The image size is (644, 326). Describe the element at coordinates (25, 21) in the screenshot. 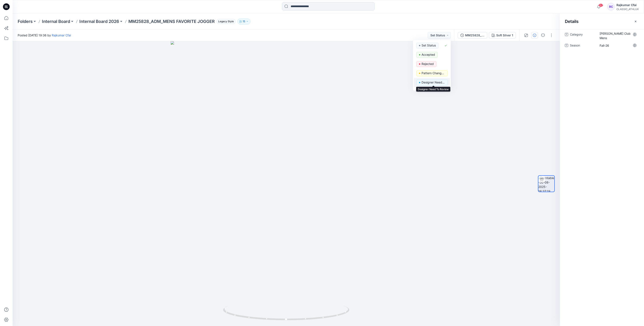

I see `p: Folders` at that location.